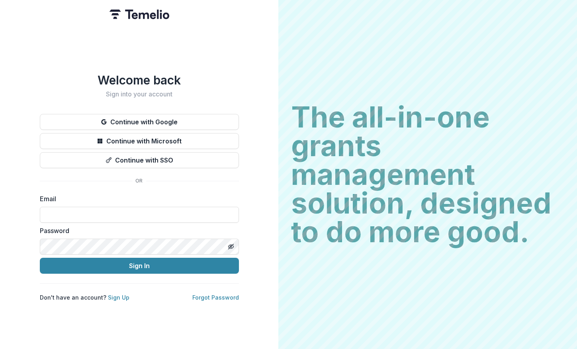  Describe the element at coordinates (139, 141) in the screenshot. I see `button: Continue with Microsoft` at that location.